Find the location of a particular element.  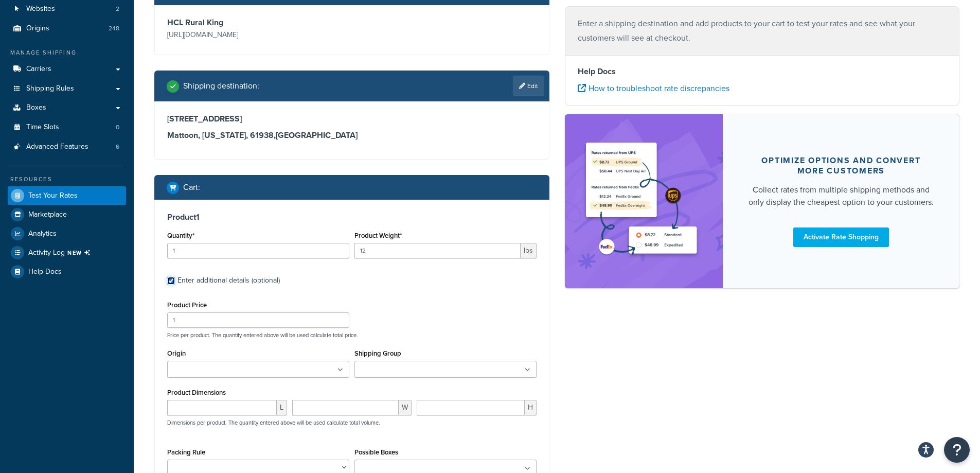

span: Origins is located at coordinates (38, 28).